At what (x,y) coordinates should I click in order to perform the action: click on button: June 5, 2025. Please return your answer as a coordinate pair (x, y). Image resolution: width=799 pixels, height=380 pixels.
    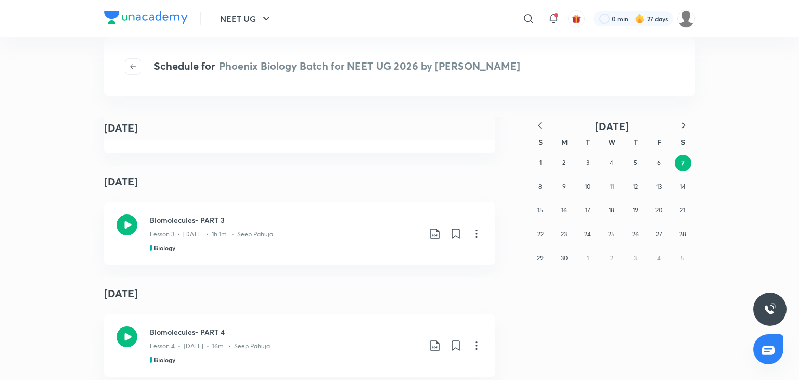
    Looking at the image, I should click on (636, 163).